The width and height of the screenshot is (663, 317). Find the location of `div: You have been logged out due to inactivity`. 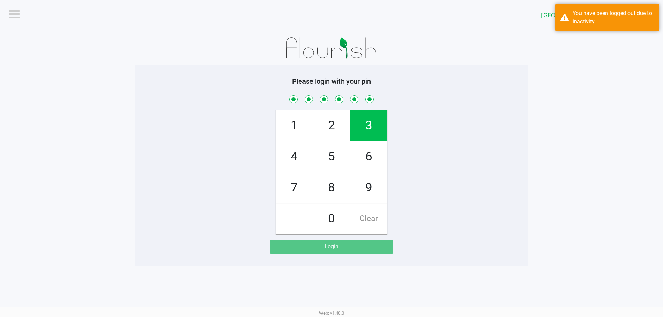

div: You have been logged out due to inactivity is located at coordinates (613, 18).